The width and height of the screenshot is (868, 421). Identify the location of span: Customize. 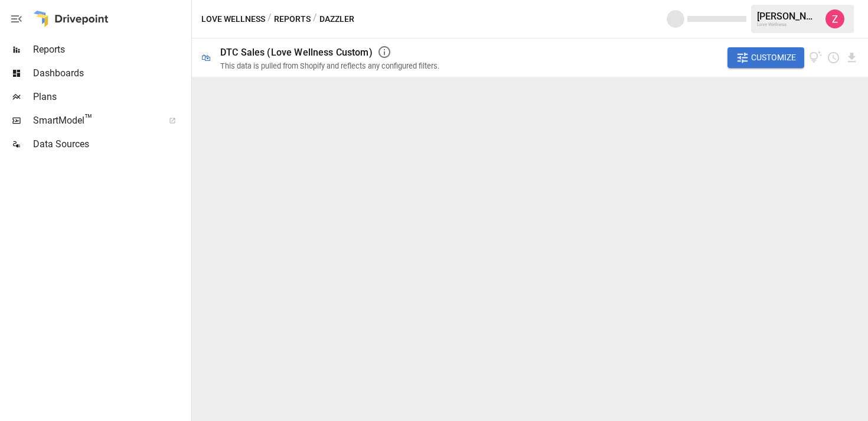
(774, 57).